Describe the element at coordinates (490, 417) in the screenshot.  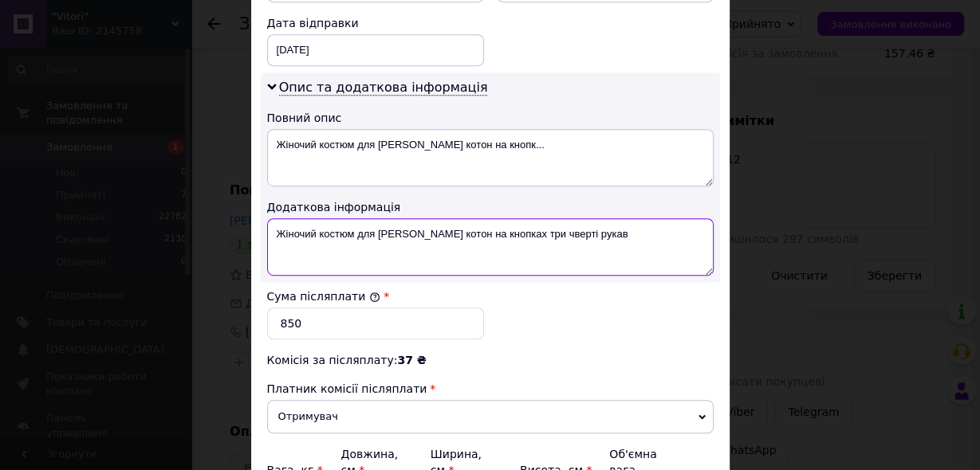
I see `span: Отримувач` at that location.